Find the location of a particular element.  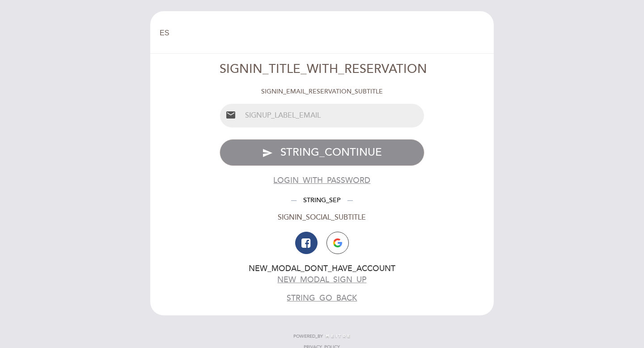

i: email is located at coordinates (231, 115).